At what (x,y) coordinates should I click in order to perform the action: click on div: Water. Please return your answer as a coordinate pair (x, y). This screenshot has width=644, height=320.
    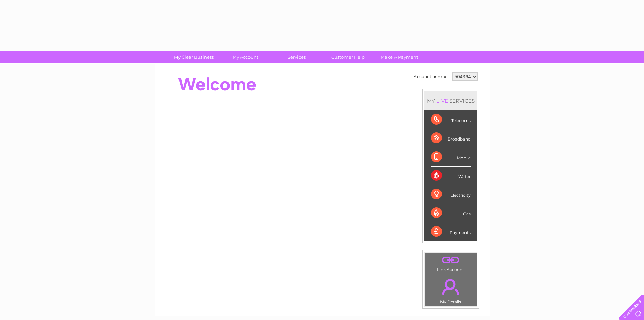
    Looking at the image, I should click on (451, 176).